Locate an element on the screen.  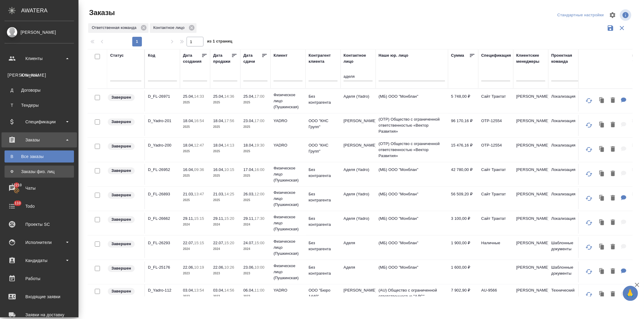
p: 25.04, is located at coordinates (219, 96).